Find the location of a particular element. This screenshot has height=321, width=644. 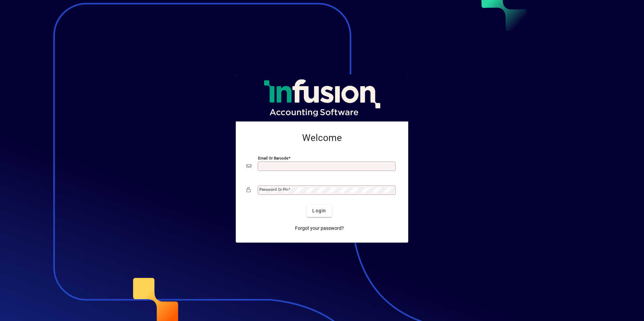

a: Forgot your password? is located at coordinates (319, 229).